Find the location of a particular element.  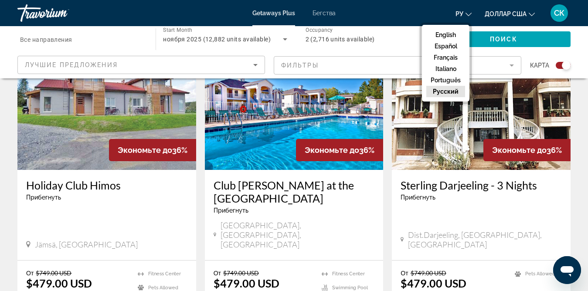

font: доллар США is located at coordinates (506, 14).